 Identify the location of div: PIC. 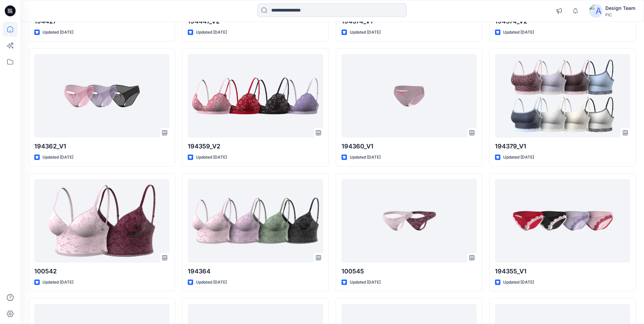
(620, 15).